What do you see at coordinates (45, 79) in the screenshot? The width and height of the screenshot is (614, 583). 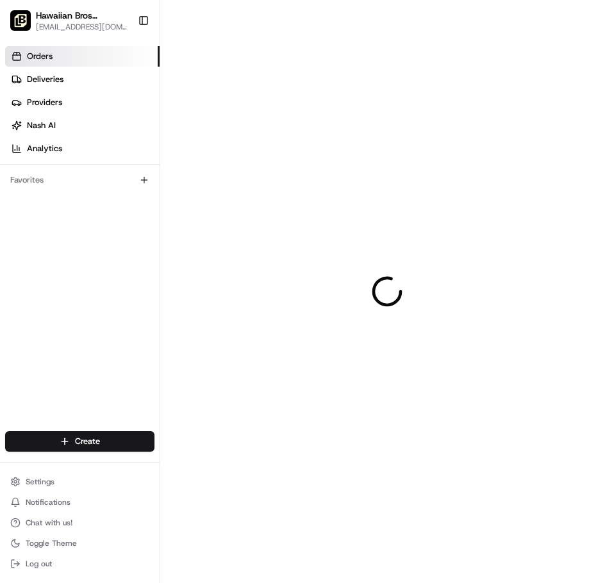 I see `span: Deliveries` at bounding box center [45, 79].